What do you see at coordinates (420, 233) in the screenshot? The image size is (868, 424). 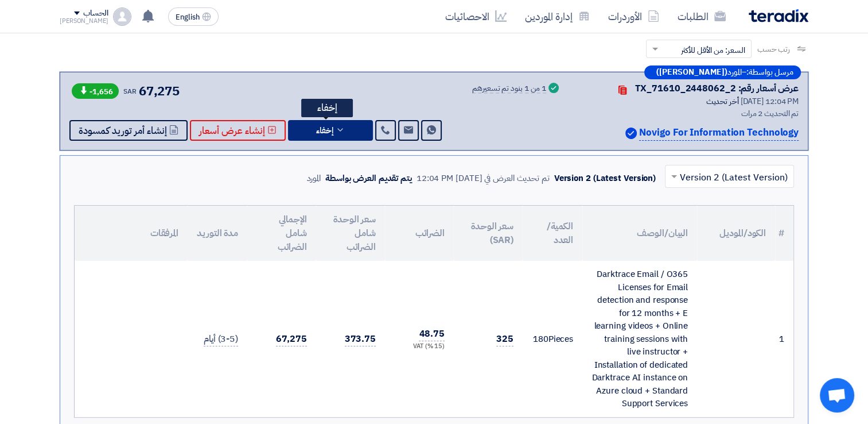 I see `th: الضرائب` at bounding box center [420, 233].